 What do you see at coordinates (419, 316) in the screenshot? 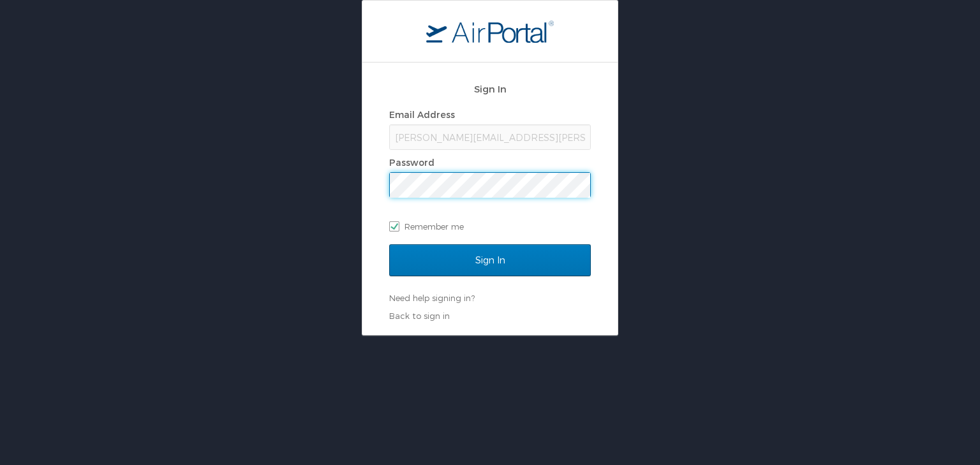
I see `a: Back to sign in` at bounding box center [419, 316].